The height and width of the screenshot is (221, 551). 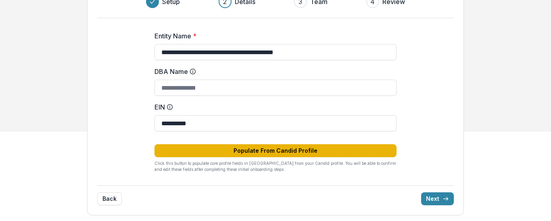 What do you see at coordinates (273, 71) in the screenshot?
I see `label: DBA Name` at bounding box center [273, 71].